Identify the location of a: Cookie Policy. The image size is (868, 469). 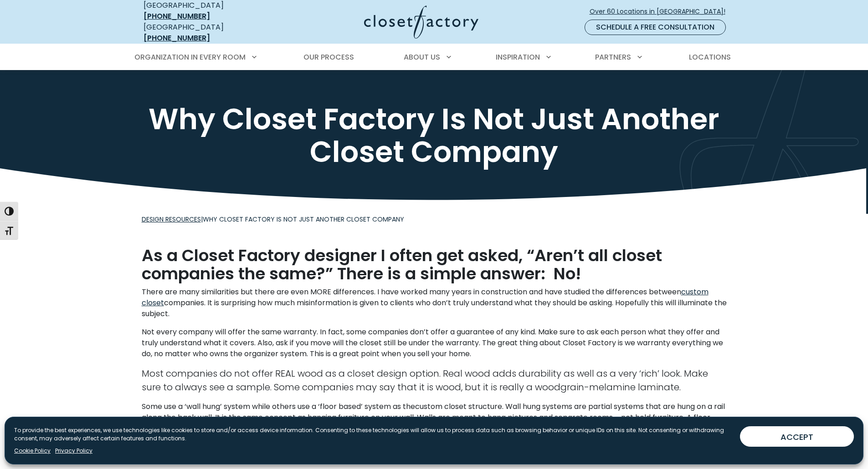
(32, 451).